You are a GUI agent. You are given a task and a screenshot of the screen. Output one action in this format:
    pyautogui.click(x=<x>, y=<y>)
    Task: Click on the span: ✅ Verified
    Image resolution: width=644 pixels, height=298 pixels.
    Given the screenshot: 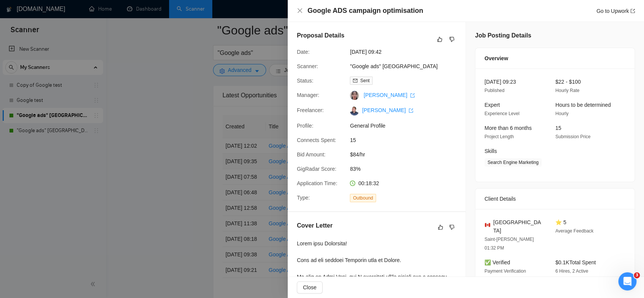 What is the action you would take?
    pyautogui.click(x=497, y=263)
    